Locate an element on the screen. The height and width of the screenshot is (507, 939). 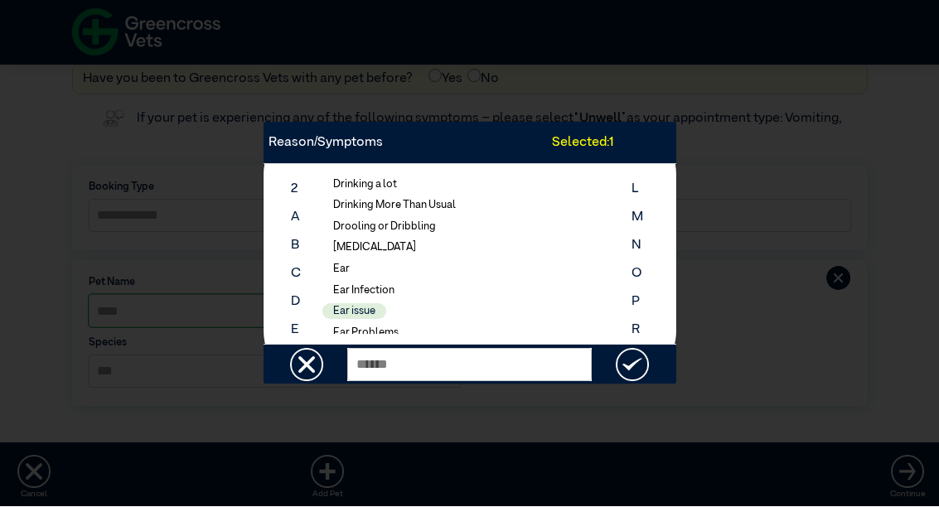
li: M is located at coordinates (637, 218).